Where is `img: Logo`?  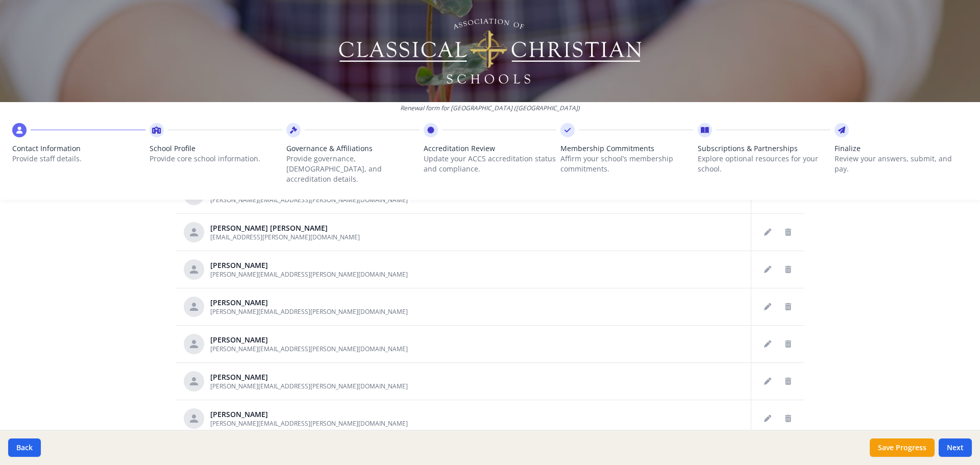 img: Logo is located at coordinates (490, 51).